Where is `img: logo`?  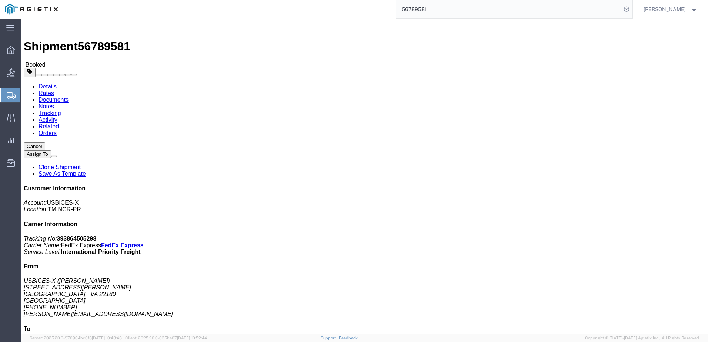 img: logo is located at coordinates (31, 9).